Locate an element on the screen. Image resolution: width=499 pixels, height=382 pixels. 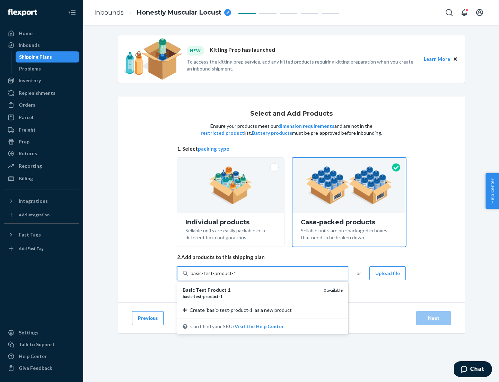
button: Next is located at coordinates (434, 318).